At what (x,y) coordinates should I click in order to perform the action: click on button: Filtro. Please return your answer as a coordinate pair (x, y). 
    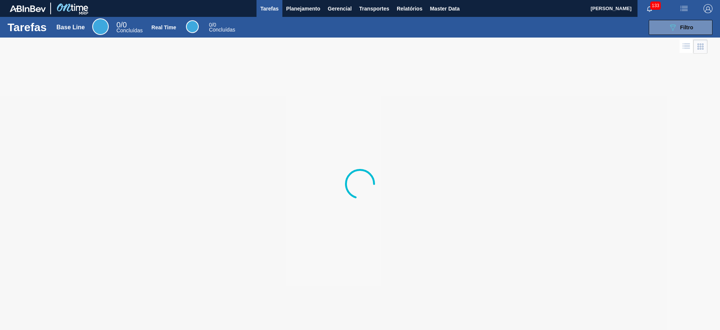
    Looking at the image, I should click on (681, 27).